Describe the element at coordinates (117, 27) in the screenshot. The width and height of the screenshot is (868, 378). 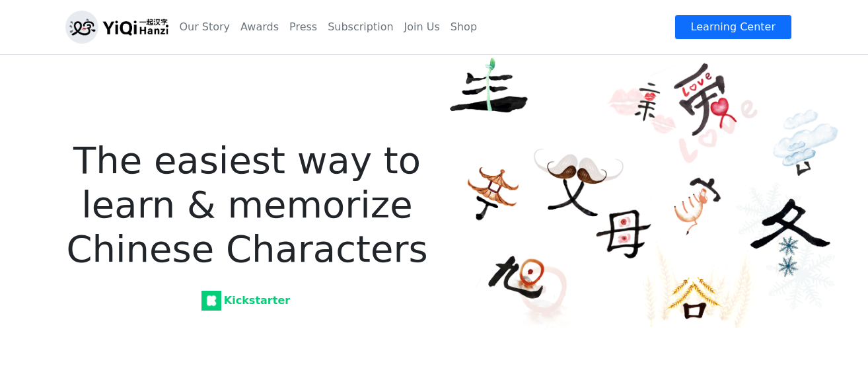
I see `img: logo_h.png` at that location.